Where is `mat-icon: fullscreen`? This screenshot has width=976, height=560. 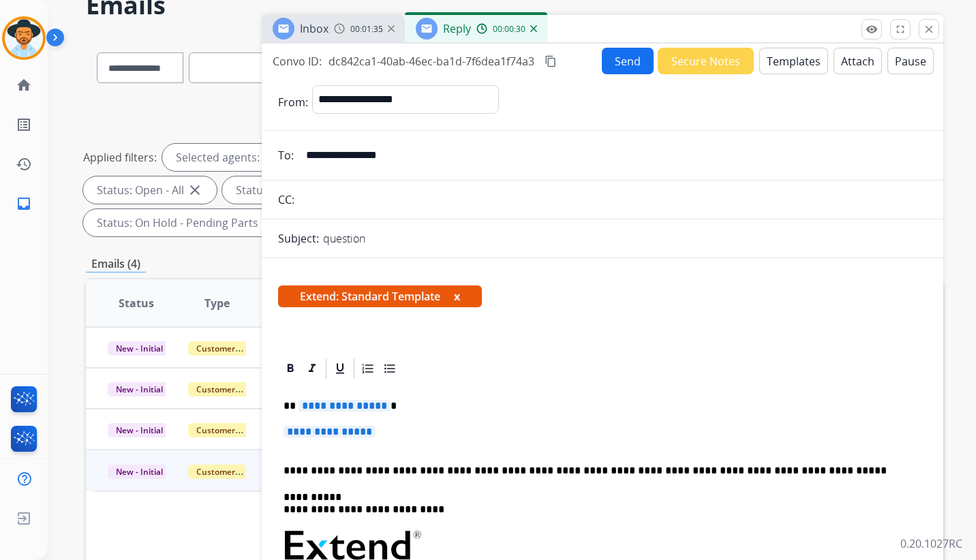 mat-icon: fullscreen is located at coordinates (900, 29).